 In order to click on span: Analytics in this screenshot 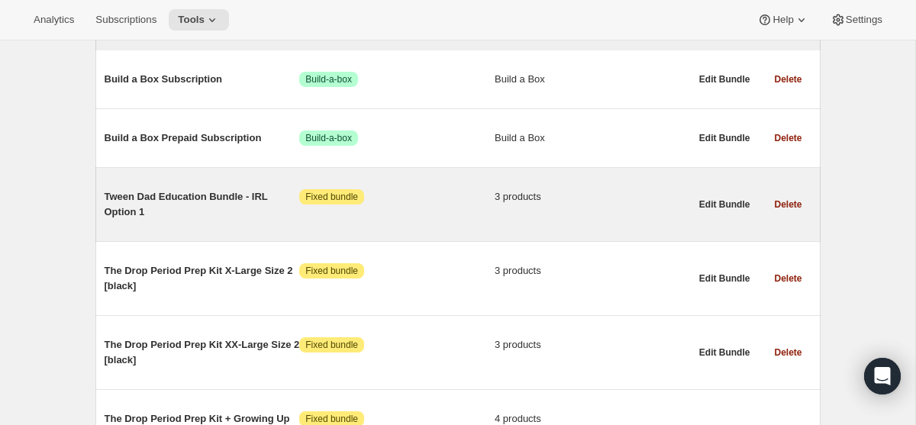, I will do `click(53, 20)`.